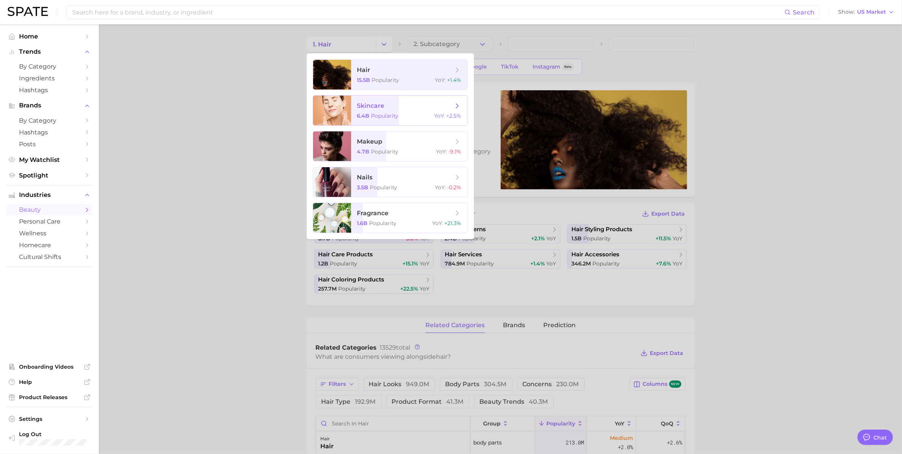  What do you see at coordinates (370, 141) in the screenshot?
I see `span: makeup` at bounding box center [370, 141].